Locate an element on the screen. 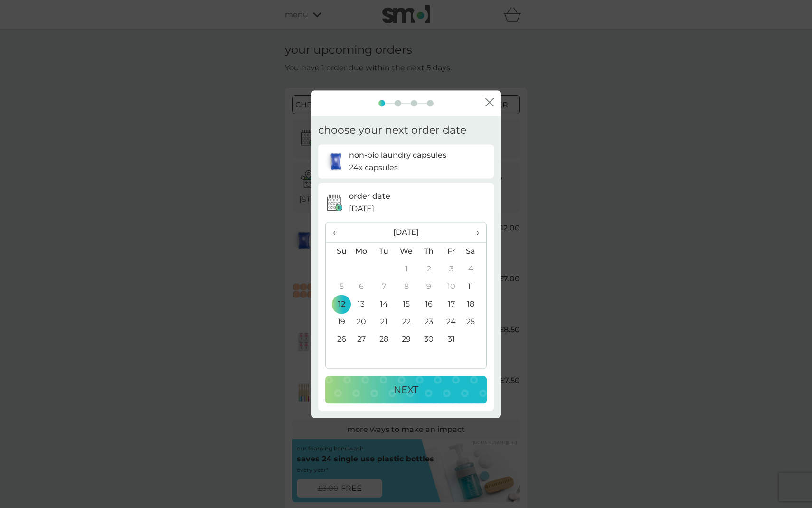 The height and width of the screenshot is (508, 812). p: 24x capsules is located at coordinates (373, 168).